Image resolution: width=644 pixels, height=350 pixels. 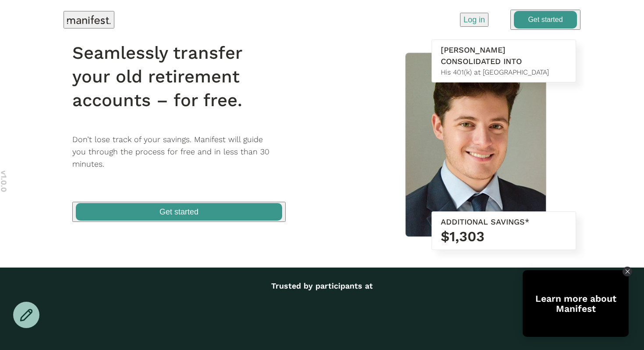 I want to click on h1: Seamlessly transfer your old retirement accounts – for free., so click(x=184, y=77).